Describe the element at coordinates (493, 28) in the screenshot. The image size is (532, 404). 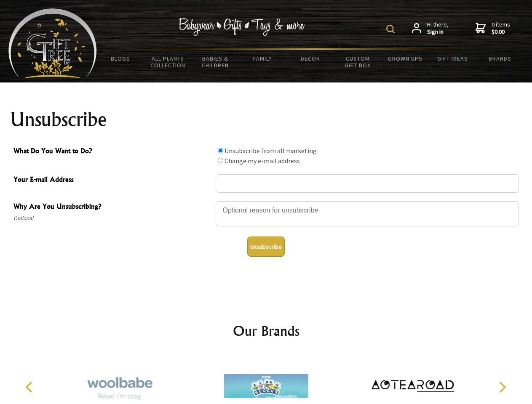
I see `a: 0 items$0.00` at that location.